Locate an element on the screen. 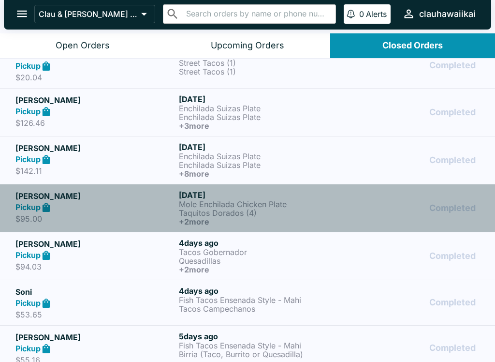 This screenshot has height=362, width=495. p: Tacos Gobernador is located at coordinates (259, 252).